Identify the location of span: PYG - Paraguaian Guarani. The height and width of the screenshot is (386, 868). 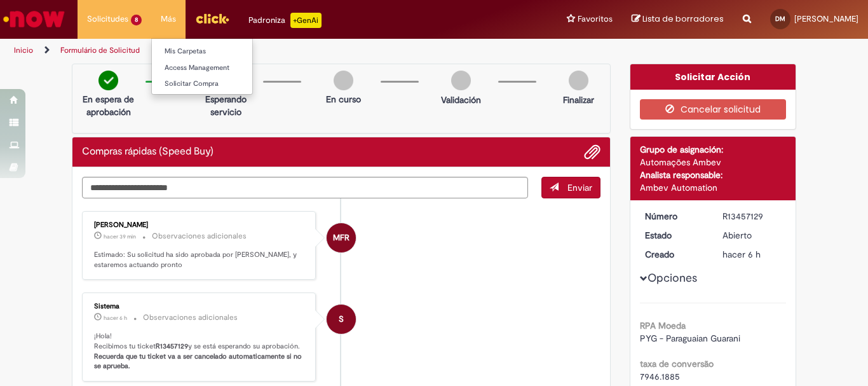
(690, 338).